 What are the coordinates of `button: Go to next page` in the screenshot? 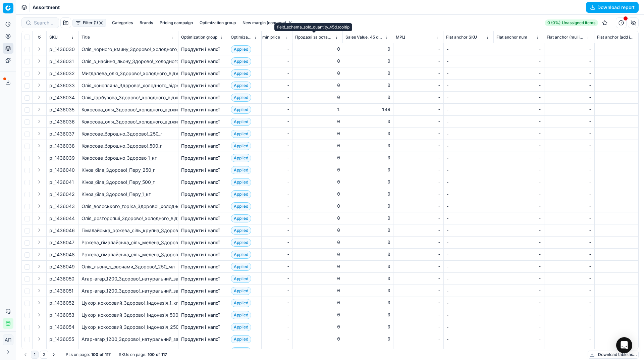 It's located at (54, 354).